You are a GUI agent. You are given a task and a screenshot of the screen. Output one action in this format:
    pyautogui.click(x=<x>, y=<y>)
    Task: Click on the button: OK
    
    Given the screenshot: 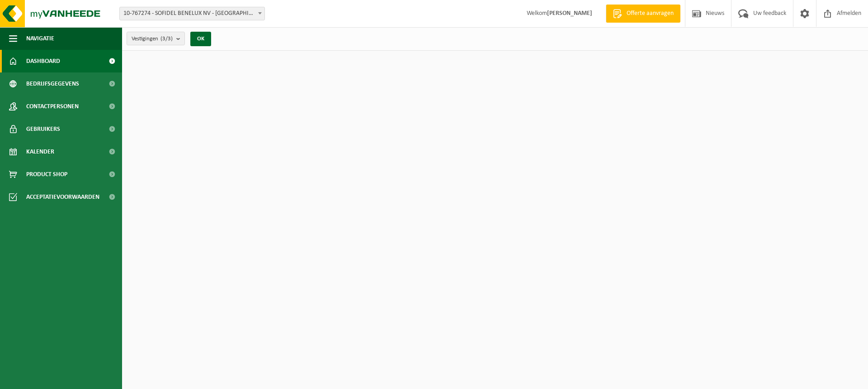 What is the action you would take?
    pyautogui.click(x=201, y=39)
    